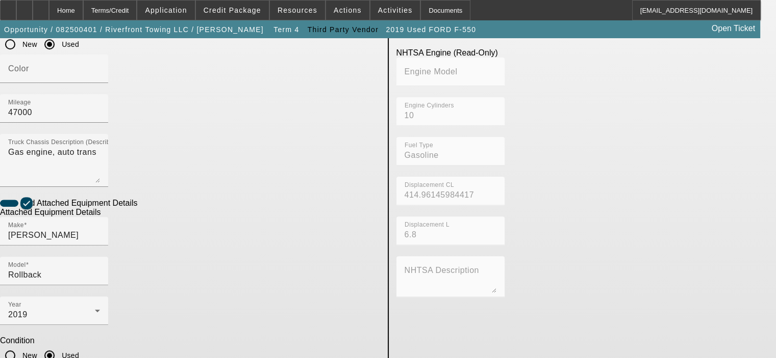 The height and width of the screenshot is (358, 776). What do you see at coordinates (94, 142) in the screenshot?
I see `mat-label: Truck Chassis Description (Describe the truck chassis only)` at bounding box center [94, 142].